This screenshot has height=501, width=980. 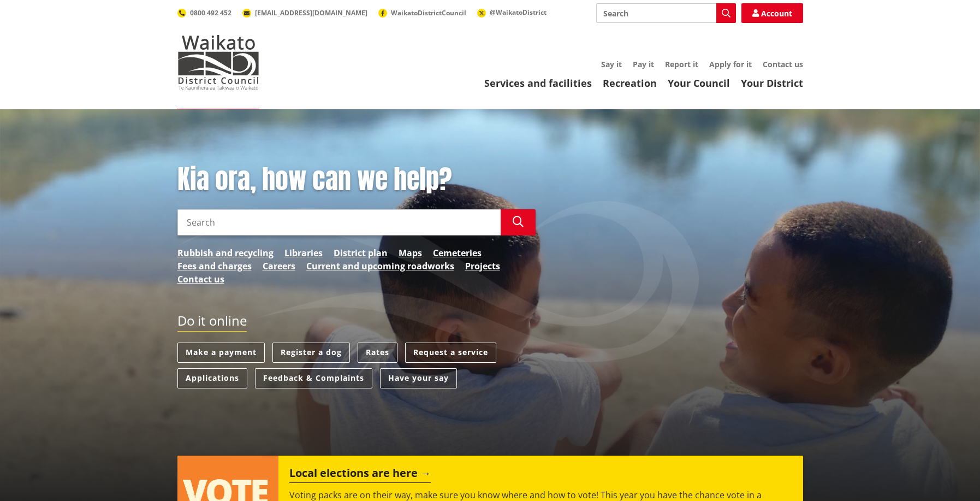 I want to click on a: Maps, so click(x=410, y=253).